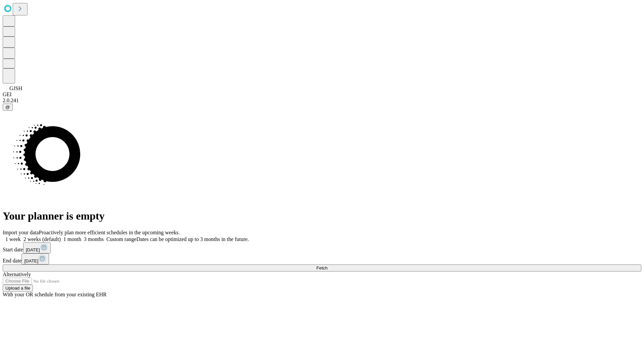 The image size is (644, 362). I want to click on span: Dates can be optimized up to 3 months in the future., so click(192, 239).